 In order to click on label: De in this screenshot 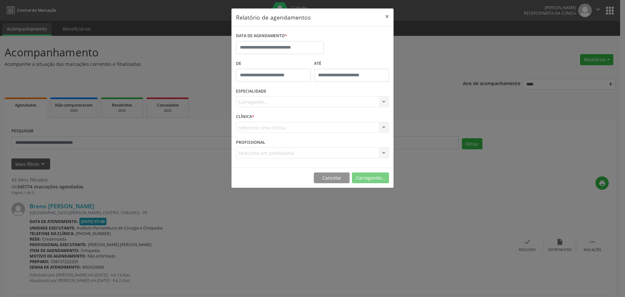, I will do `click(274, 63)`.